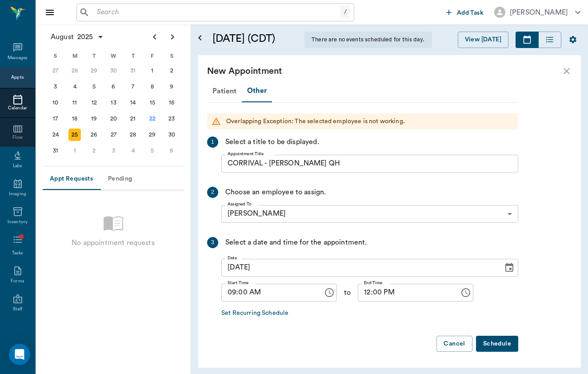 The height and width of the screenshot is (374, 588). Describe the element at coordinates (296, 242) in the screenshot. I see `div: Select a date and time for the appointment.` at that location.